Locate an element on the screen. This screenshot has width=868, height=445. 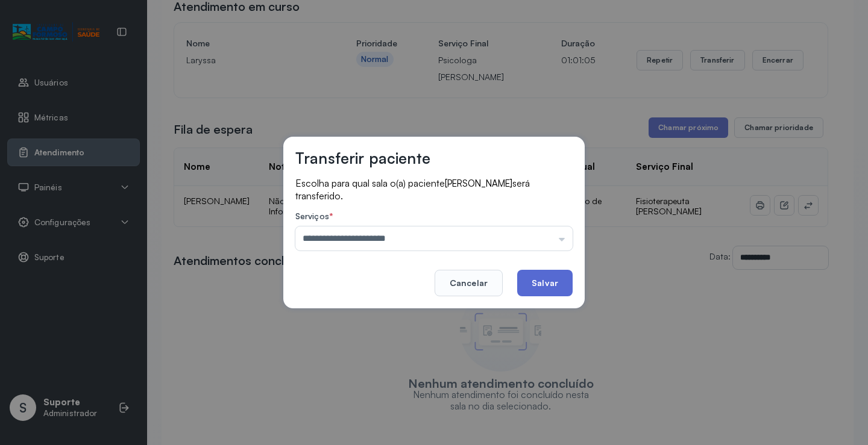
button: Cancelar is located at coordinates (468, 283).